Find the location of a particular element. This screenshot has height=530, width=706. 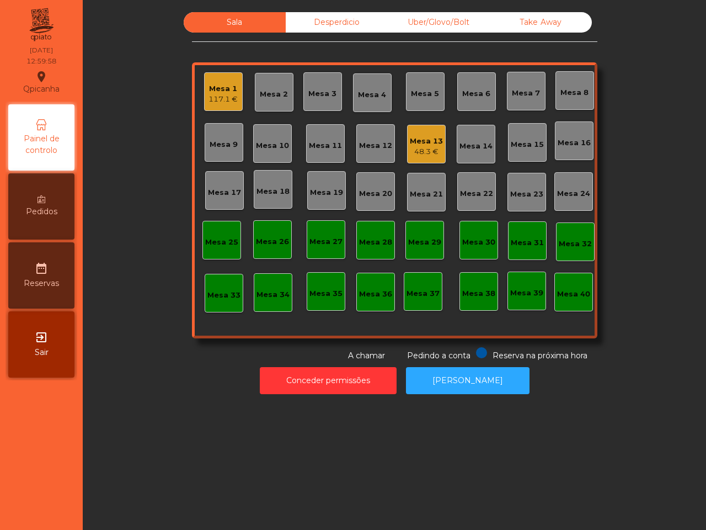

div: Mesa 14 is located at coordinates (476, 146).